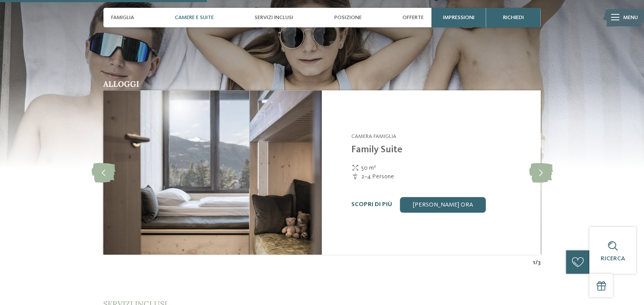 This screenshot has height=305, width=644. What do you see at coordinates (374, 136) in the screenshot?
I see `span: Camera famiglia` at bounding box center [374, 136].